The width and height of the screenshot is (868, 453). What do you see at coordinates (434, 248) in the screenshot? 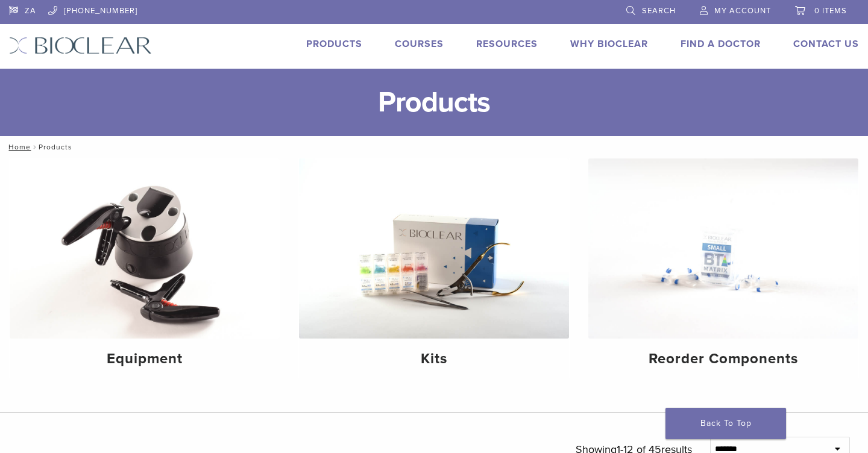
I see `img: Kits` at bounding box center [434, 248].